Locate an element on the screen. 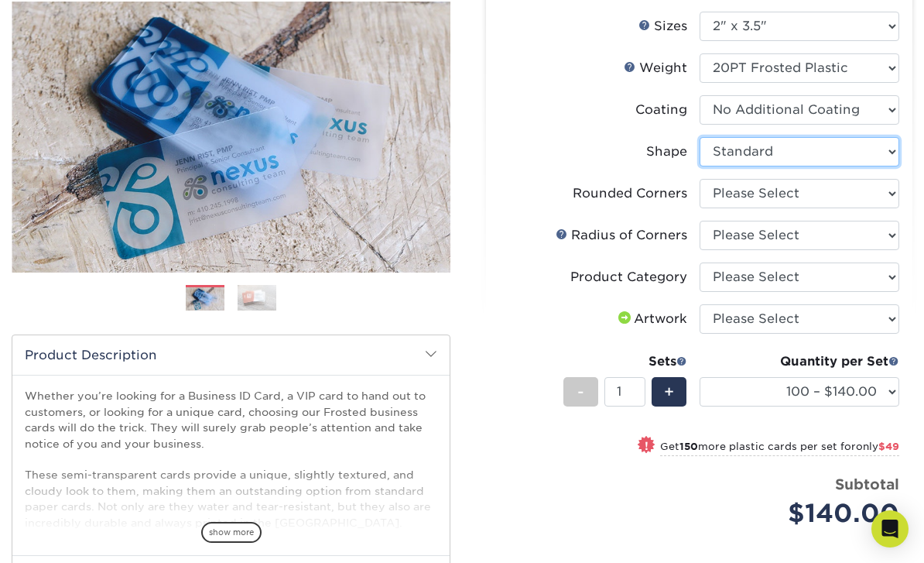 This screenshot has height=563, width=924. span: show more is located at coordinates (231, 532).